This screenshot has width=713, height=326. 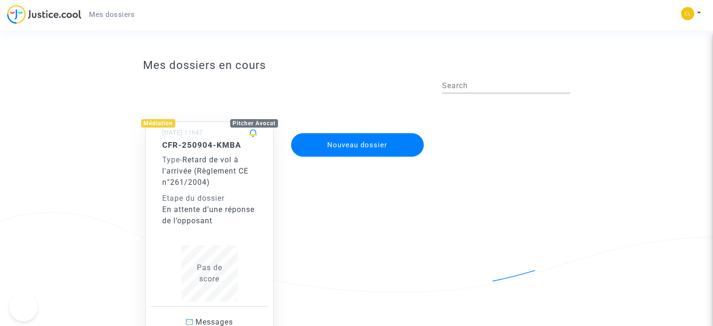 What do you see at coordinates (112, 15) in the screenshot?
I see `a: Mes dossiers` at bounding box center [112, 15].